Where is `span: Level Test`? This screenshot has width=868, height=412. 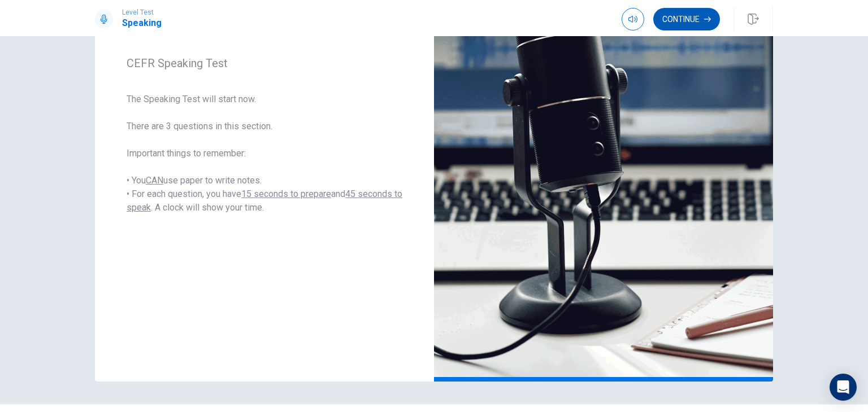
span: Level Test is located at coordinates (141, 12).